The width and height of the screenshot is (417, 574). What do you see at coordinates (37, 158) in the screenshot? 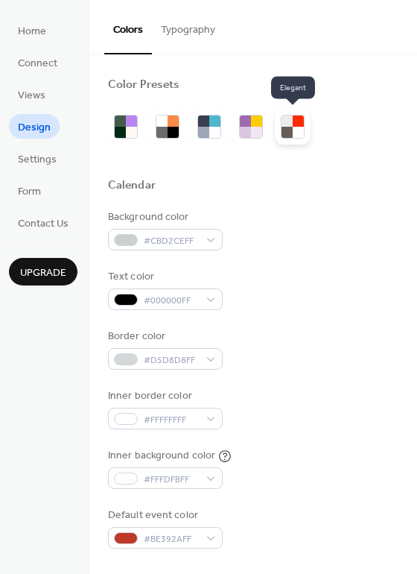
I see `a: Settings` at bounding box center [37, 158].